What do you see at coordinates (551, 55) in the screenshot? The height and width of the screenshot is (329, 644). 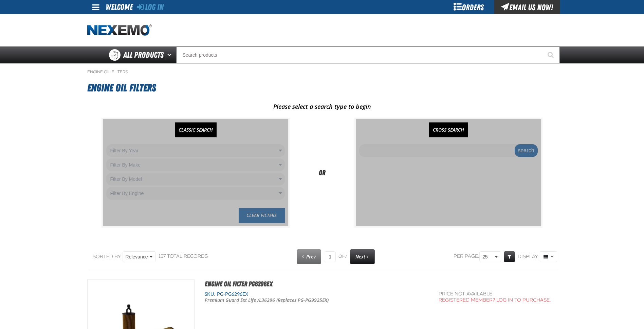 I see `button: Start Searching` at bounding box center [551, 55].